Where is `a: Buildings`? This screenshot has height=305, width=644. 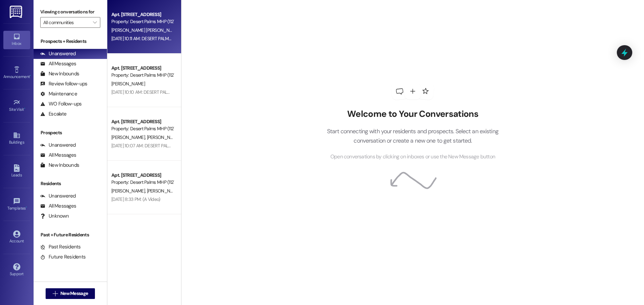
a: Buildings is located at coordinates (17, 139).